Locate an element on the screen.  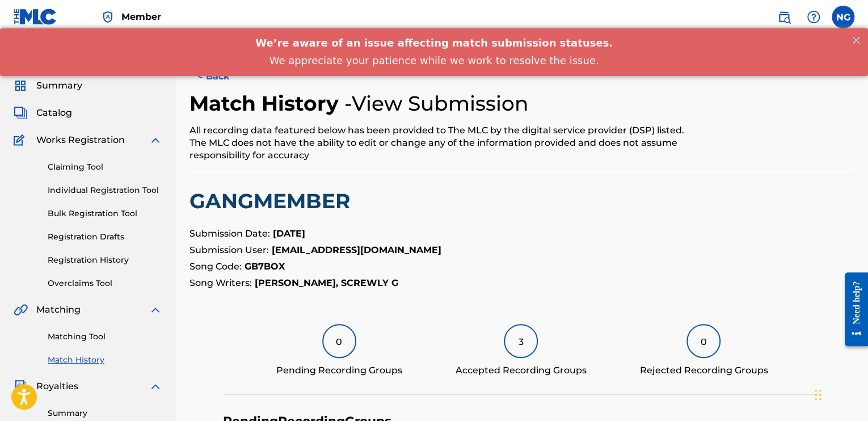
strong: GB7BOX is located at coordinates (264, 266).